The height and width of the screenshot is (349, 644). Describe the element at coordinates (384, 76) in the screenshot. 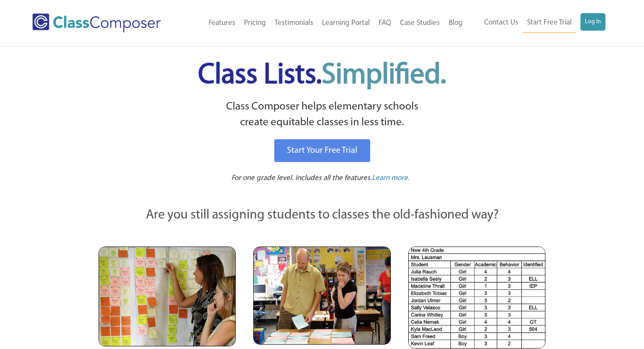

I see `span: Simplified.` at that location.